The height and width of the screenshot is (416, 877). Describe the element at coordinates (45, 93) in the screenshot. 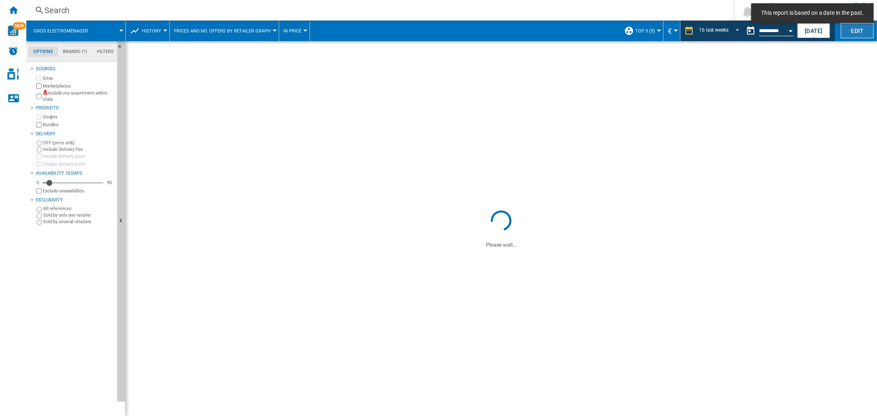

I see `img: mysite-not-bg-18x18.png` at that location.